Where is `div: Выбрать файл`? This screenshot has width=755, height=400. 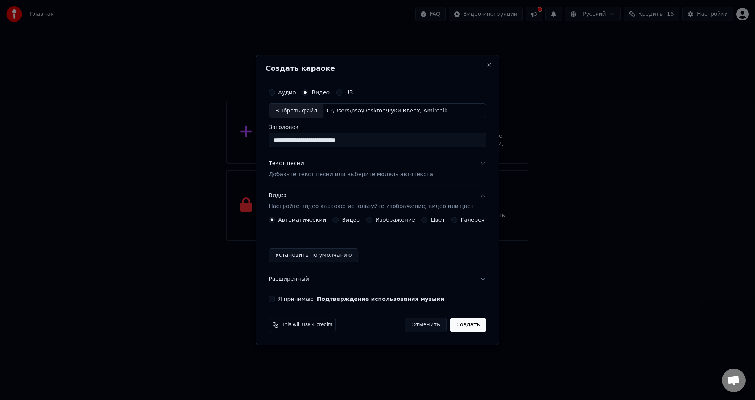 div: Выбрать файл is located at coordinates (296, 111).